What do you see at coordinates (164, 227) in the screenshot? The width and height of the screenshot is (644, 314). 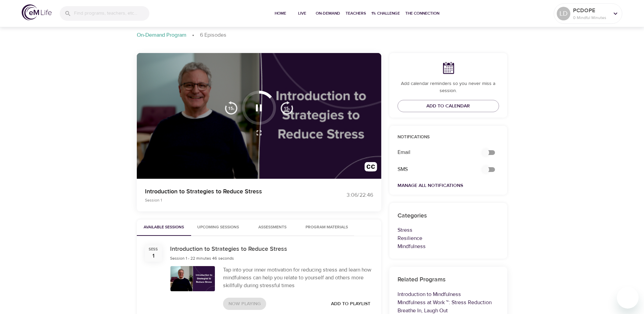 I see `span: Available Sessions` at bounding box center [164, 227].